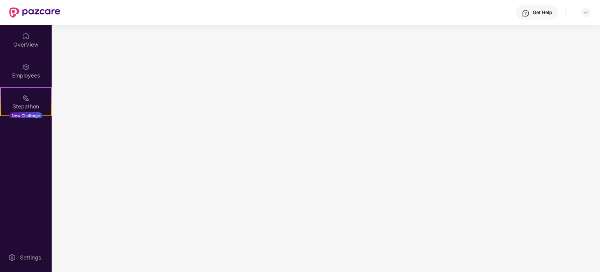 This screenshot has height=272, width=600. I want to click on div: Stepathon, so click(26, 106).